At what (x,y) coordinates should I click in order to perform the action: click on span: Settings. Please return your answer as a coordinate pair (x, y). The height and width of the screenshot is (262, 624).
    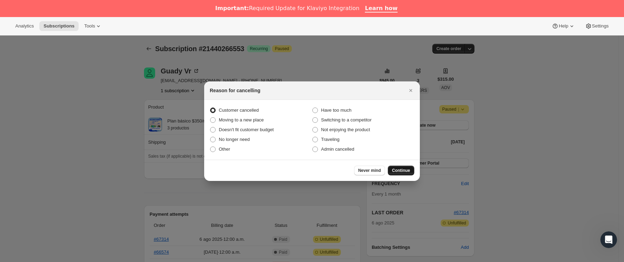
    Looking at the image, I should click on (600, 26).